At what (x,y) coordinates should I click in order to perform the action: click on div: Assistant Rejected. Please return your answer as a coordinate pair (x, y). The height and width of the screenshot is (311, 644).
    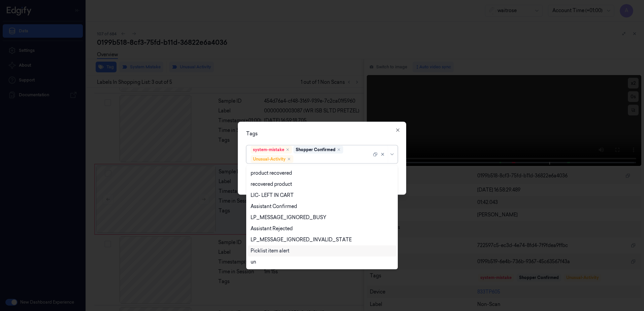
    Looking at the image, I should click on (271, 229).